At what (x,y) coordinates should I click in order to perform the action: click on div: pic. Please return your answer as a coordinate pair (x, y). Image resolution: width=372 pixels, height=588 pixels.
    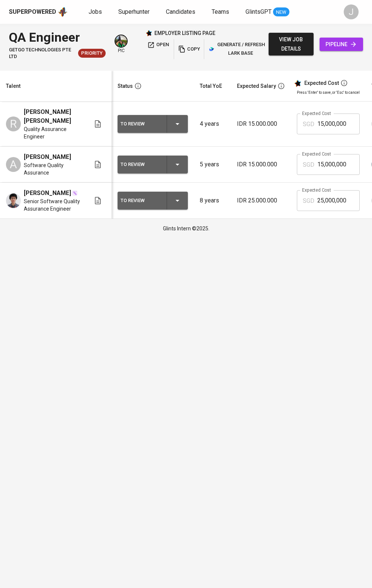
    Looking at the image, I should click on (121, 44).